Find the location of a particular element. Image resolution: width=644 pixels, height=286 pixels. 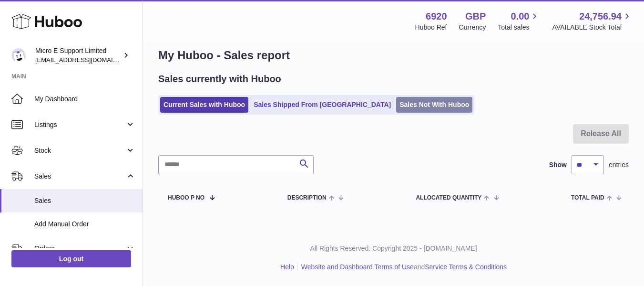

span: 24,756.94 is located at coordinates (601, 16).